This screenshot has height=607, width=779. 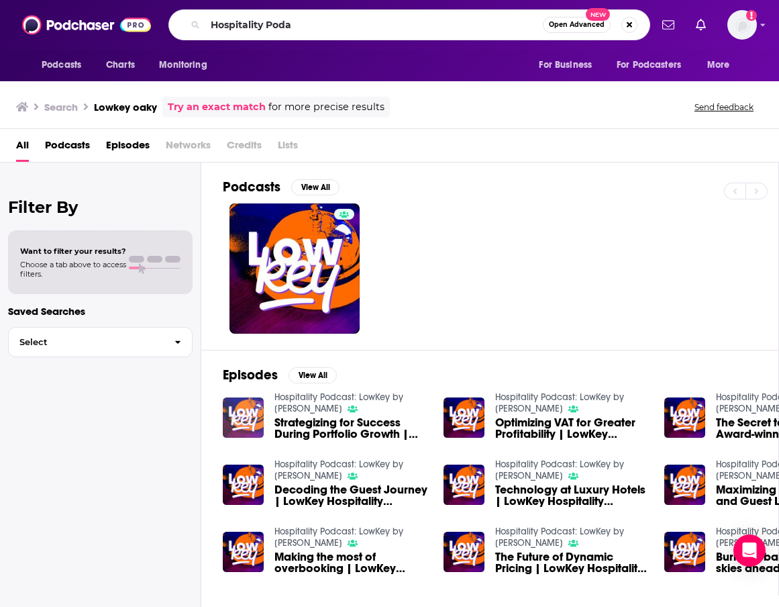 What do you see at coordinates (685, 552) in the screenshot?
I see `a: Burnout, balance & blue skies ahead: An honest talk about mental health in hospitality | LowKey P...` at bounding box center [685, 552].